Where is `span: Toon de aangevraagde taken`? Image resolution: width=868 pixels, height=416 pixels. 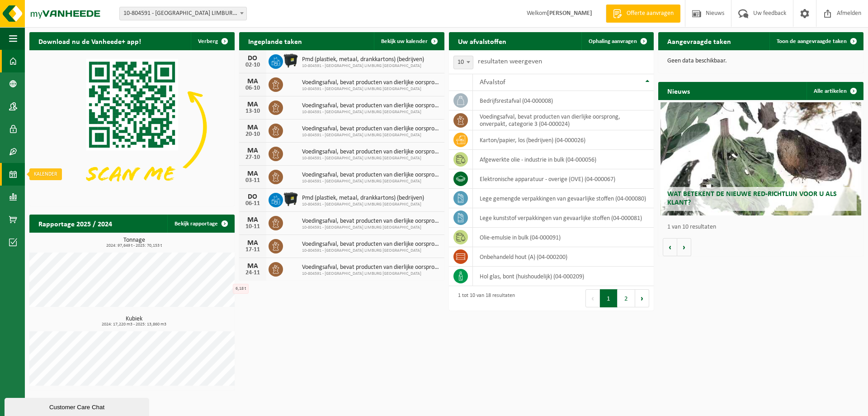
span: Toon de aangevraagde taken is located at coordinates (811, 41).